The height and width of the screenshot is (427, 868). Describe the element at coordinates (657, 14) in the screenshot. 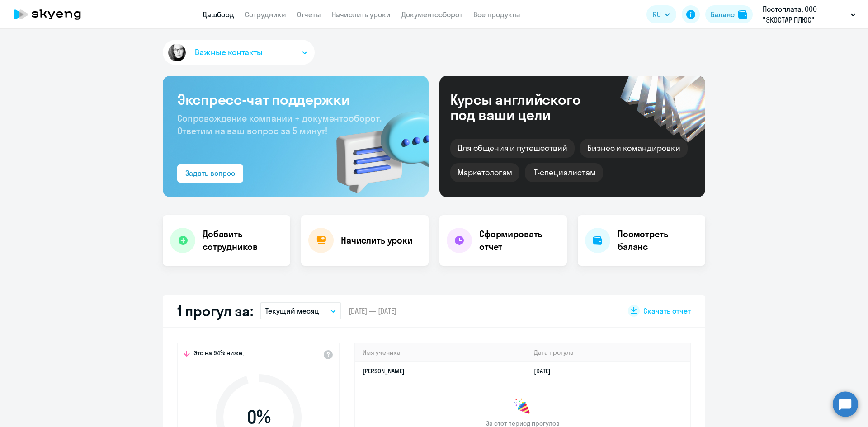

I see `span: RU` at that location.